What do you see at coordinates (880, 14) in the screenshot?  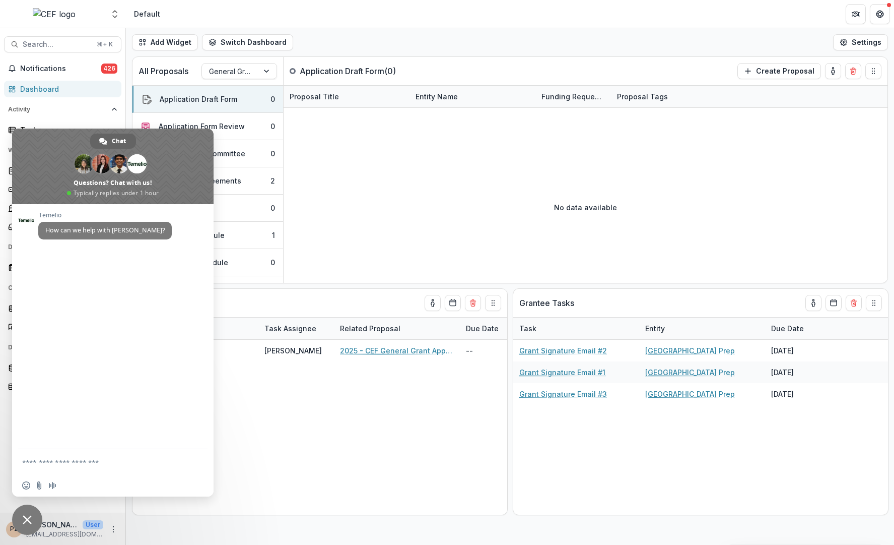 I see `button: Get Help` at bounding box center [880, 14].